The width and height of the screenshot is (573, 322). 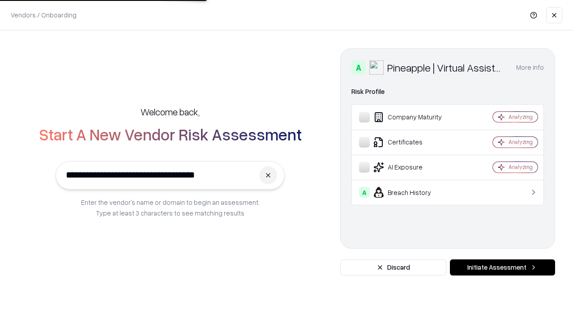 I want to click on img: Pineapple | Virtual Assistant Agency, so click(x=377, y=68).